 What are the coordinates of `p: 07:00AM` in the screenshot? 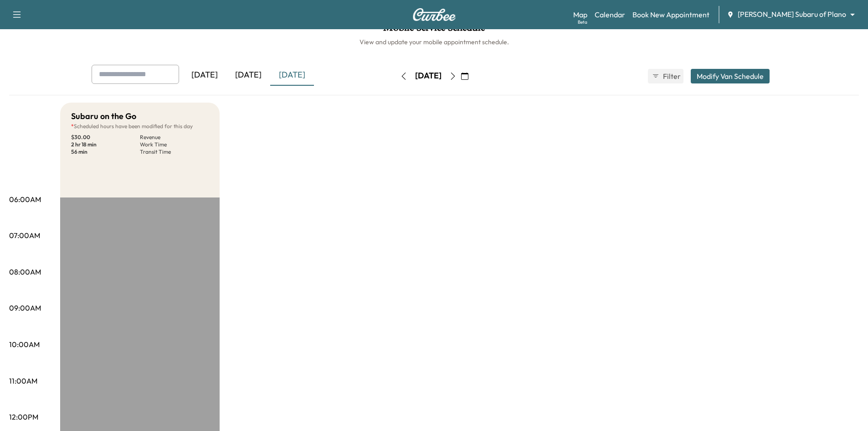 It's located at (25, 236).